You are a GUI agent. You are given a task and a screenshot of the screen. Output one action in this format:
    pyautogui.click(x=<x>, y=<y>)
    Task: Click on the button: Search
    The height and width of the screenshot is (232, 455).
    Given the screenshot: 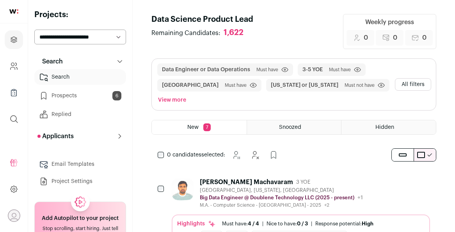 What is the action you would take?
    pyautogui.click(x=80, y=62)
    